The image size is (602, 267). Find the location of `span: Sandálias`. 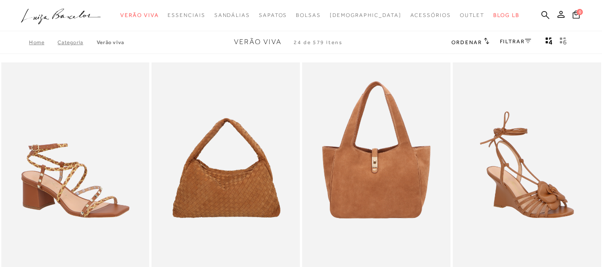

span: Sandálias is located at coordinates (232, 15).